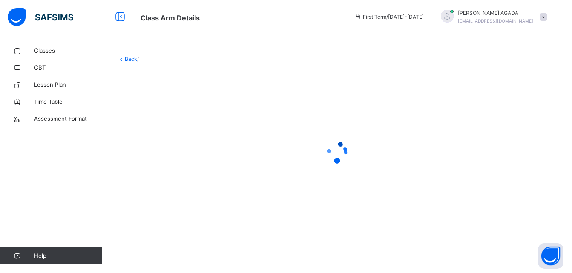 Image resolution: width=572 pixels, height=273 pixels. Describe the element at coordinates (68, 102) in the screenshot. I see `span: Time Table` at that location.